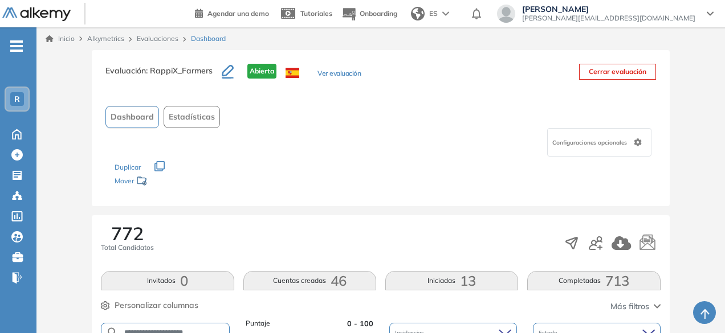 The width and height of the screenshot is (725, 333). I want to click on img: Logo, so click(36, 14).